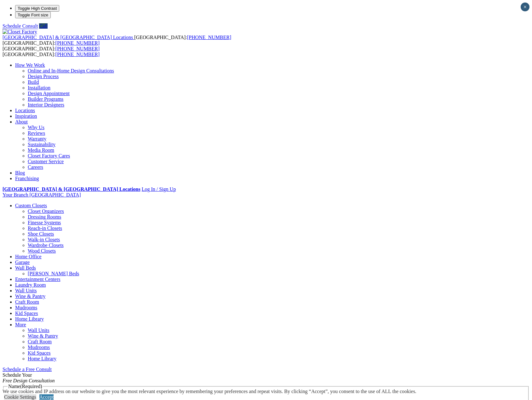  Describe the element at coordinates (22, 262) in the screenshot. I see `a: Garage` at that location.